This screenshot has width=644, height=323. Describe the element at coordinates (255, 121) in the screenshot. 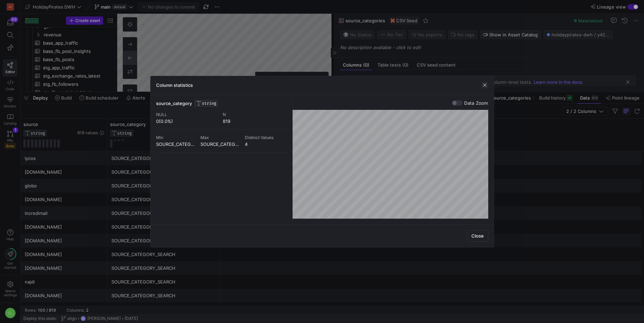

I see `div: 819` at that location.